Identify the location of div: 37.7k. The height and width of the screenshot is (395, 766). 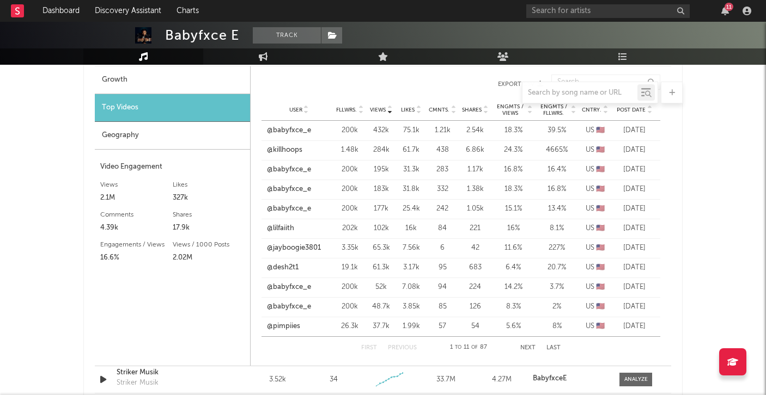
(381, 327).